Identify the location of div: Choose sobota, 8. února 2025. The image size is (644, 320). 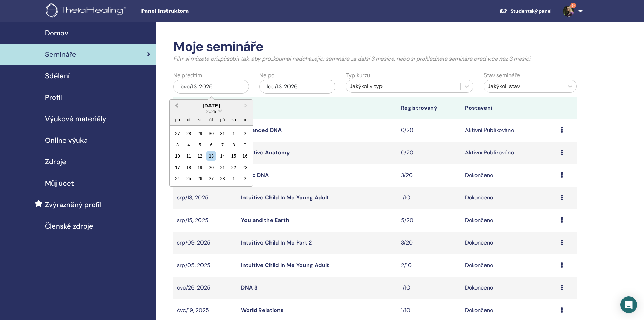
(233, 145).